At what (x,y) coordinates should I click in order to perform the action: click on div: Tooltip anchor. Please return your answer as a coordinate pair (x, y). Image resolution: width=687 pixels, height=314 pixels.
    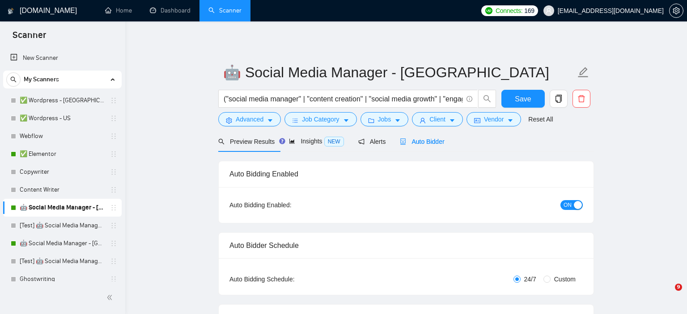
    Looking at the image, I should click on (282, 141).